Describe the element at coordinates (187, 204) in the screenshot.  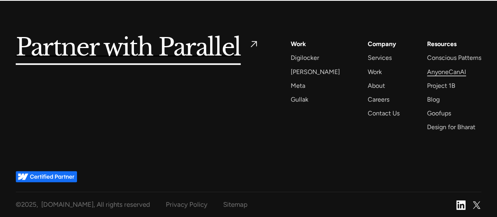
I see `div: Privacy Policy` at that location.